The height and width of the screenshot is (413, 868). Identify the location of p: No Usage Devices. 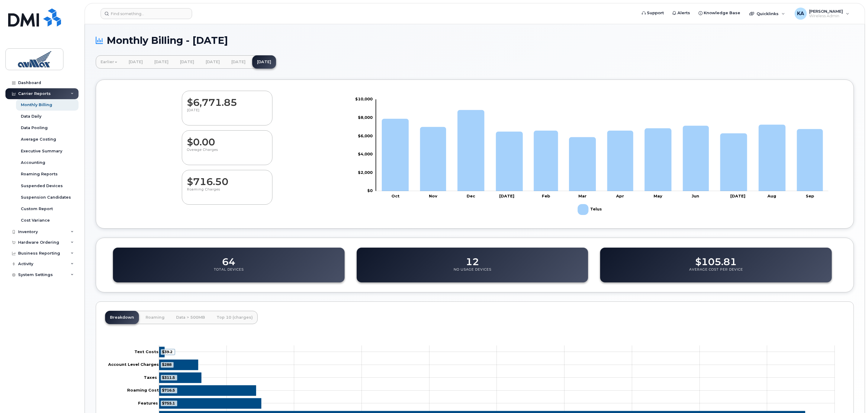
(472, 273).